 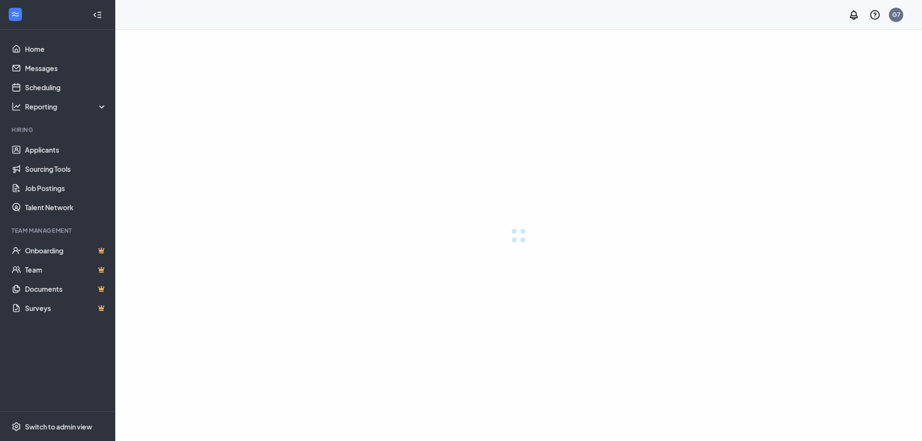 What do you see at coordinates (59, 427) in the screenshot?
I see `div: Switch to admin view` at bounding box center [59, 427].